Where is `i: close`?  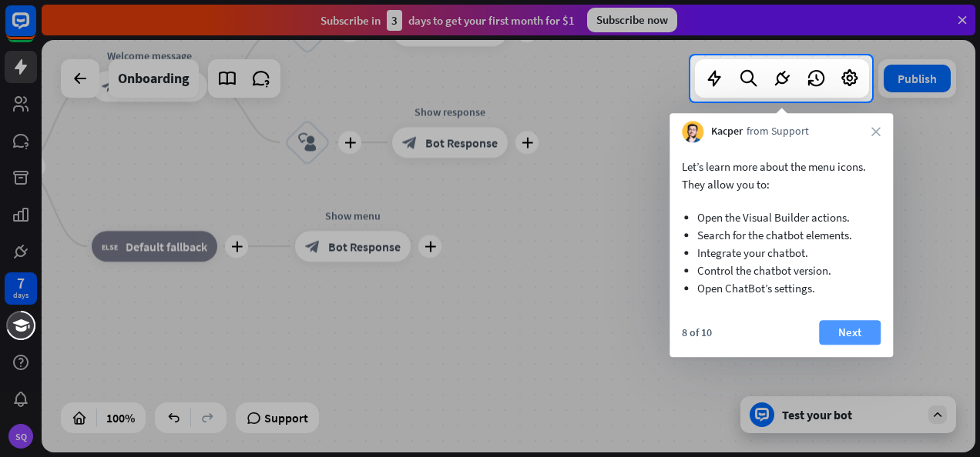
i: close is located at coordinates (876, 132).